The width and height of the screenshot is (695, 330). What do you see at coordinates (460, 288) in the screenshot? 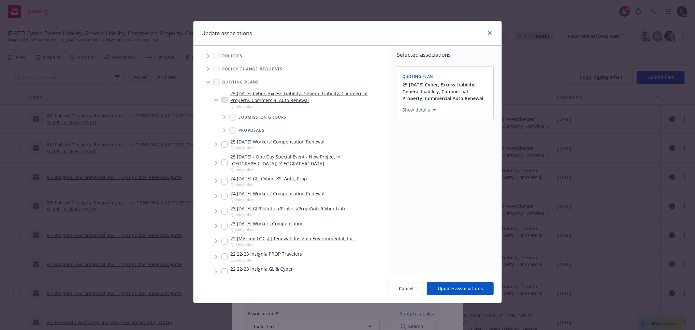
I see `button: Update associations` at bounding box center [460, 288].